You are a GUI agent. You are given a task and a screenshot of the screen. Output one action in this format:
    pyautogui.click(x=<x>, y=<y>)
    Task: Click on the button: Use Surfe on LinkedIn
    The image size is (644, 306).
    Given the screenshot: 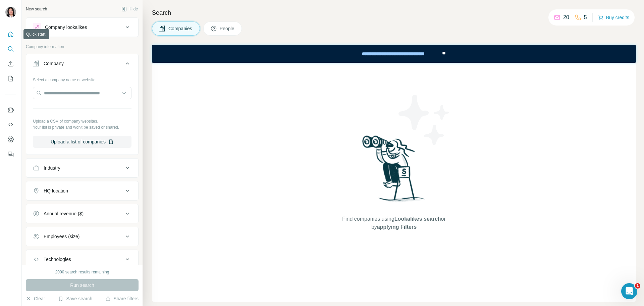 What is the action you would take?
    pyautogui.click(x=11, y=110)
    